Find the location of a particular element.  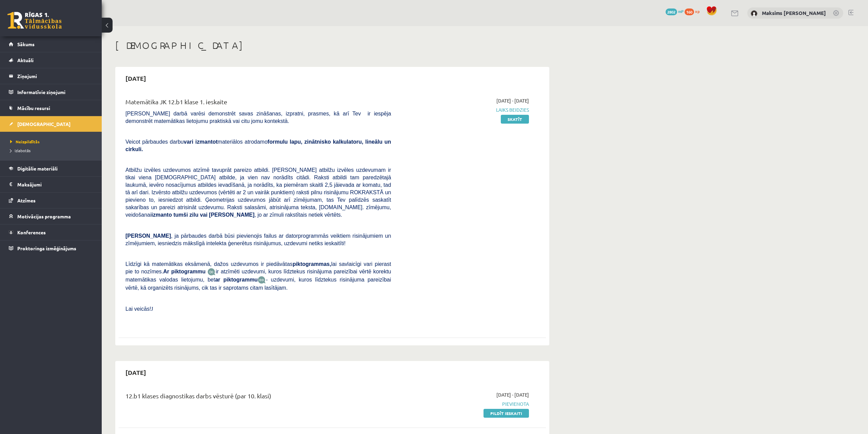

span: mP is located at coordinates (681, 11).